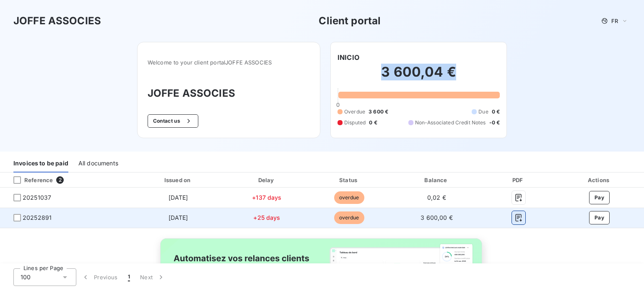 This screenshot has width=644, height=291. Describe the element at coordinates (100, 277) in the screenshot. I see `button: Previous` at that location.